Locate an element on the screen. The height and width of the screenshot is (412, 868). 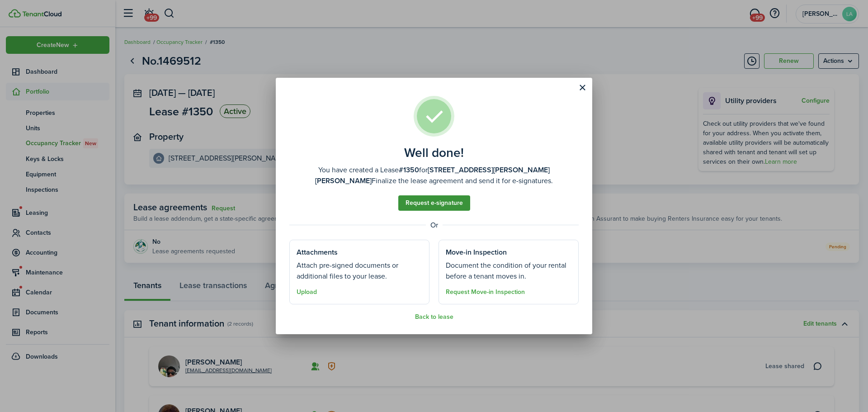
well-done-section-title: Move-in Inspection is located at coordinates (476, 252).